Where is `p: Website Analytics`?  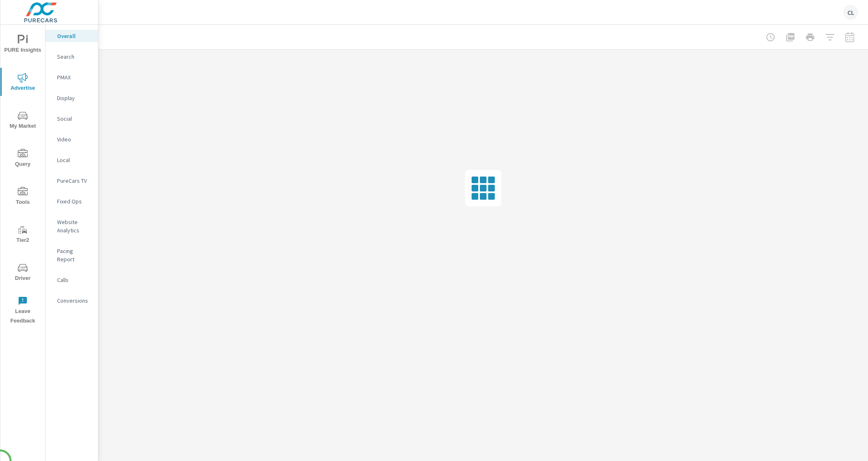 p: Website Analytics is located at coordinates (74, 226).